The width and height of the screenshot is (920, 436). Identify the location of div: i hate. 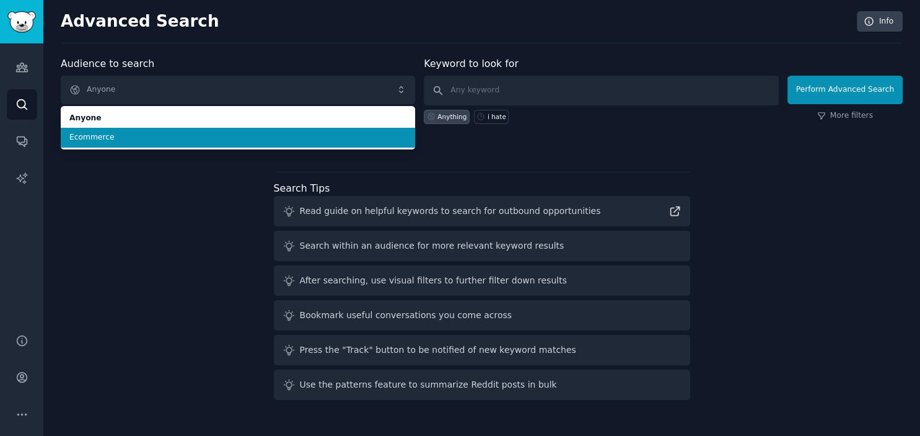
(497, 116).